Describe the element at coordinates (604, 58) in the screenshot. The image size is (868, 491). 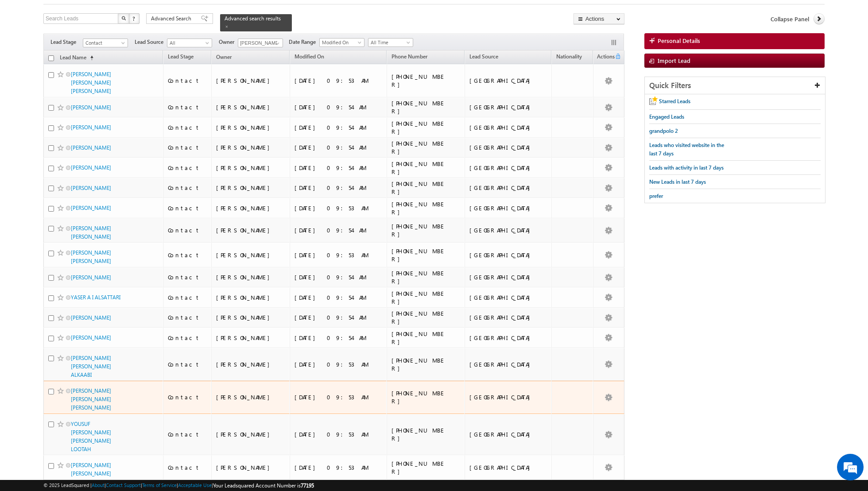
I see `span: Actions` at that location.